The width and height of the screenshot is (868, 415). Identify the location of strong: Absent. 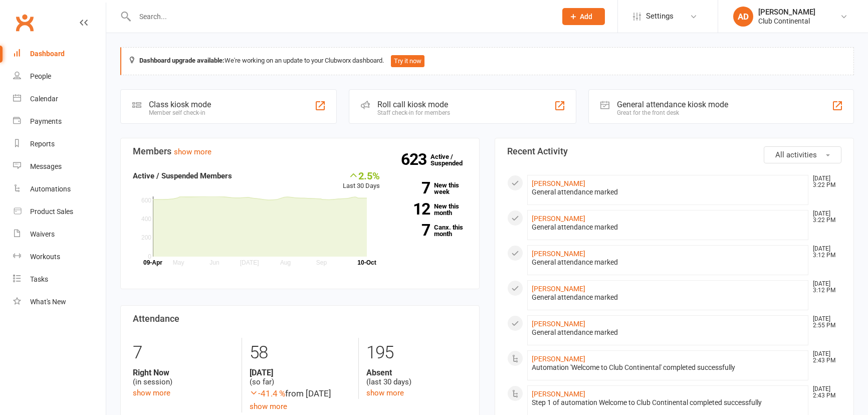
(416, 372).